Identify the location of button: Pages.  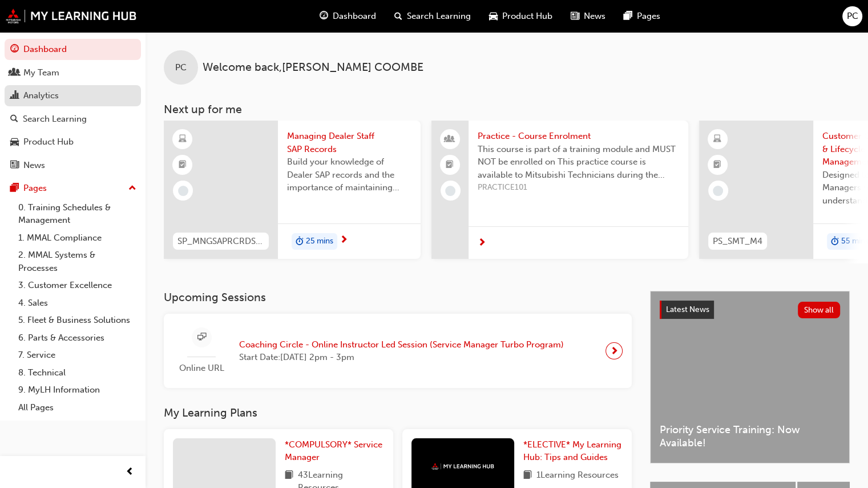
(72, 188).